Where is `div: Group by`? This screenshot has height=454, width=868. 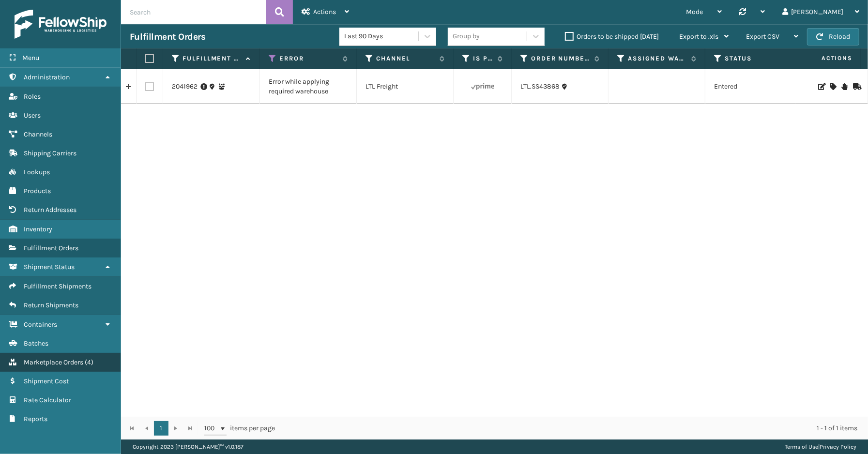 div: Group by is located at coordinates (466, 36).